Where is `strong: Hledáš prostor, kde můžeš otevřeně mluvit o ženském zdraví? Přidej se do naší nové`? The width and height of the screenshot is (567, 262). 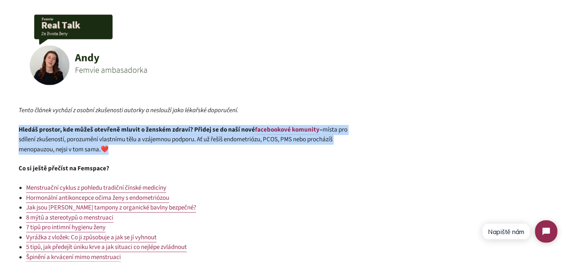 strong: Hledáš prostor, kde můžeš otevřeně mluvit o ženském zdraví? Přidej se do naší nové is located at coordinates (169, 130).